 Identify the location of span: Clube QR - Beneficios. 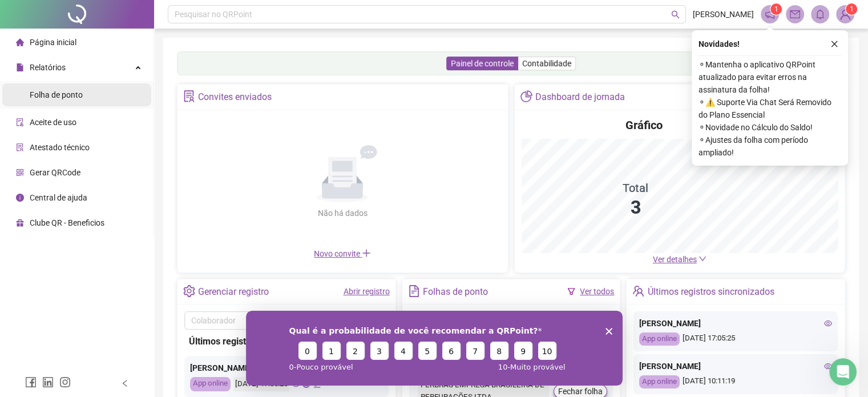
(67, 223).